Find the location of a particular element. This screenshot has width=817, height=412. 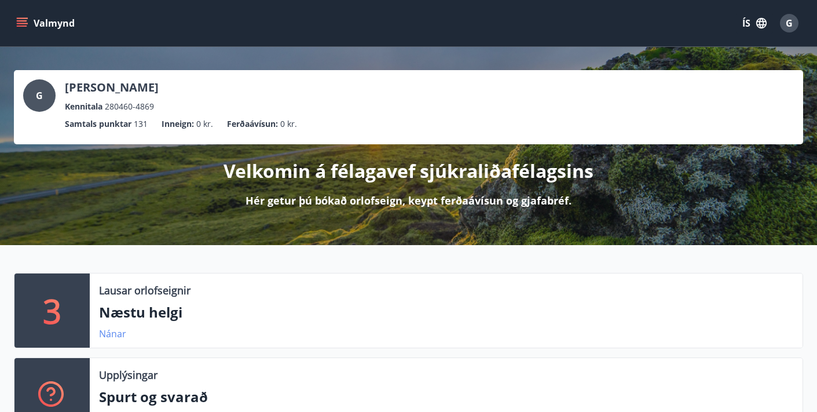

p: Næstu helgi is located at coordinates (446, 312).